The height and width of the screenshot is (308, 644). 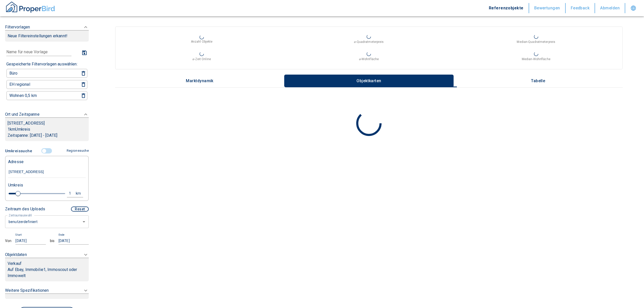 What do you see at coordinates (40, 96) in the screenshot?
I see `button: Wohnen 0,5 km` at bounding box center [40, 96].